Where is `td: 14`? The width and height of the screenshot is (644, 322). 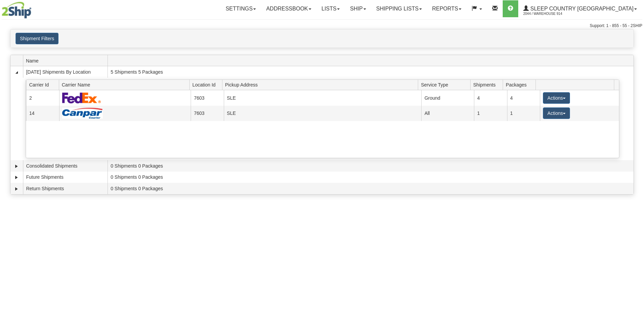 td: 14 is located at coordinates (42, 113).